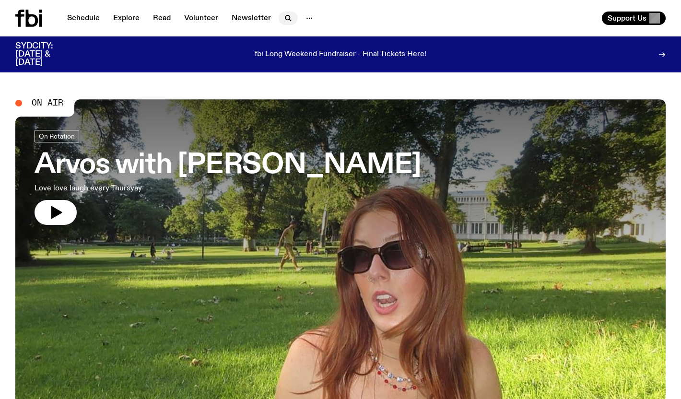 This screenshot has height=399, width=681. Describe the element at coordinates (162, 18) in the screenshot. I see `a: Read` at that location.